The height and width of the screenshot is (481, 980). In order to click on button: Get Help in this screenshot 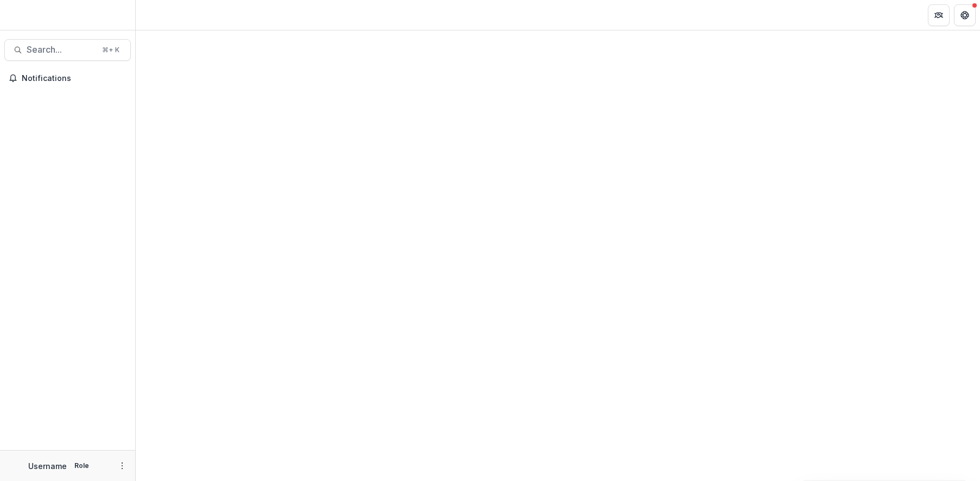, I will do `click(965, 15)`.